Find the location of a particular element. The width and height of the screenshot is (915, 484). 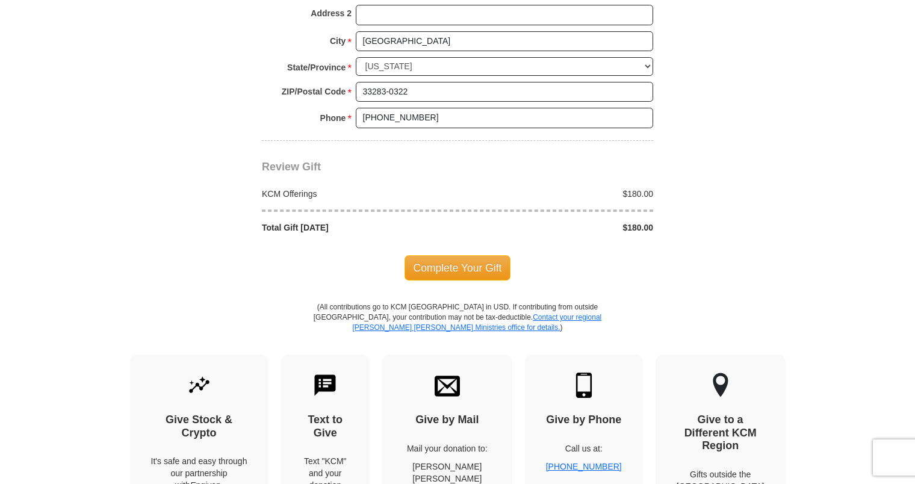

img: other-region is located at coordinates (721, 385).